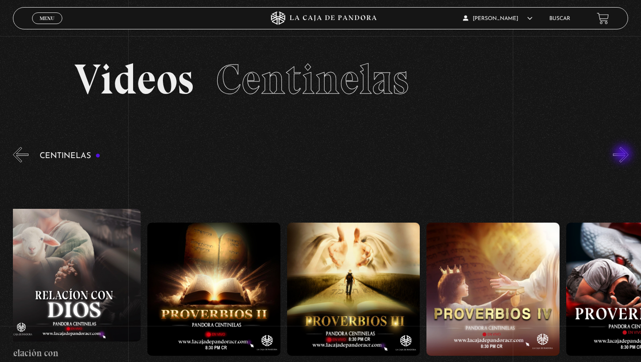 The image size is (641, 362). I want to click on a: Buscar, so click(559, 19).